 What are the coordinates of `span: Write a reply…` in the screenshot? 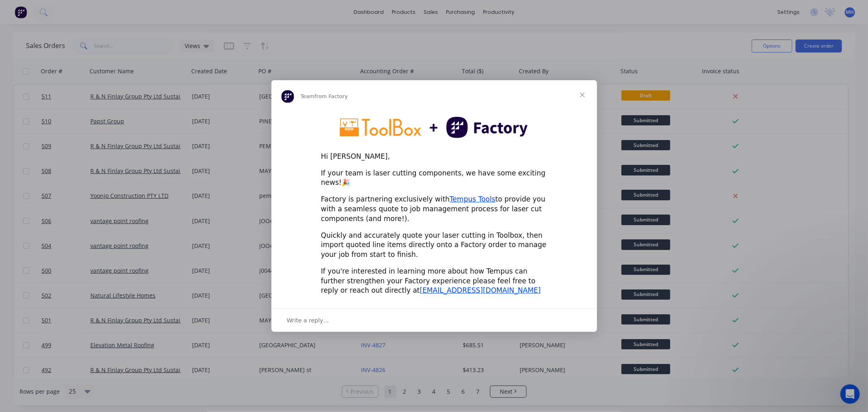 It's located at (308, 320).